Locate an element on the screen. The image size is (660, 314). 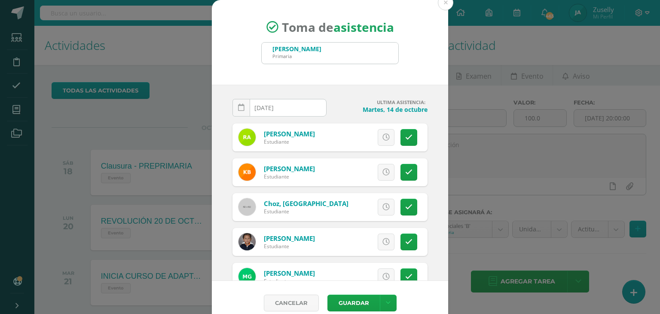
input: Busca un grado o sección aquí... is located at coordinates (330, 53).